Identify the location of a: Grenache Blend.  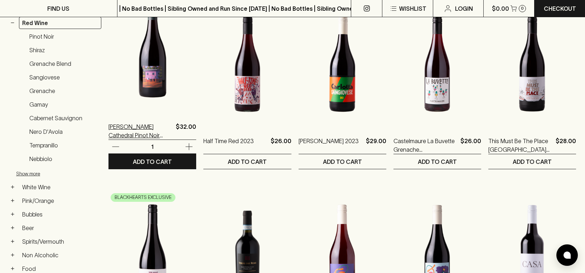
(64, 64).